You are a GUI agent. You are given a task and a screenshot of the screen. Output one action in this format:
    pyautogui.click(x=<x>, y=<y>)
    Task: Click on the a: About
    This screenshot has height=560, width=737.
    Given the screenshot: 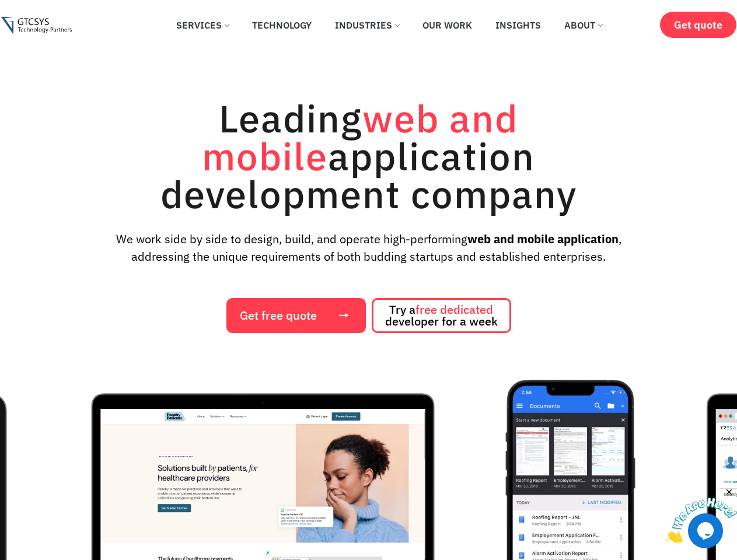 What is the action you would take?
    pyautogui.click(x=583, y=25)
    